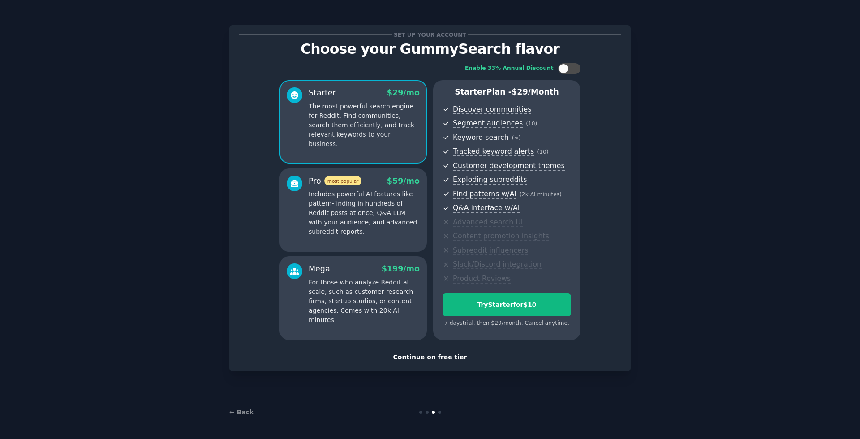  I want to click on div: Enable 33% Annual Discount, so click(509, 69).